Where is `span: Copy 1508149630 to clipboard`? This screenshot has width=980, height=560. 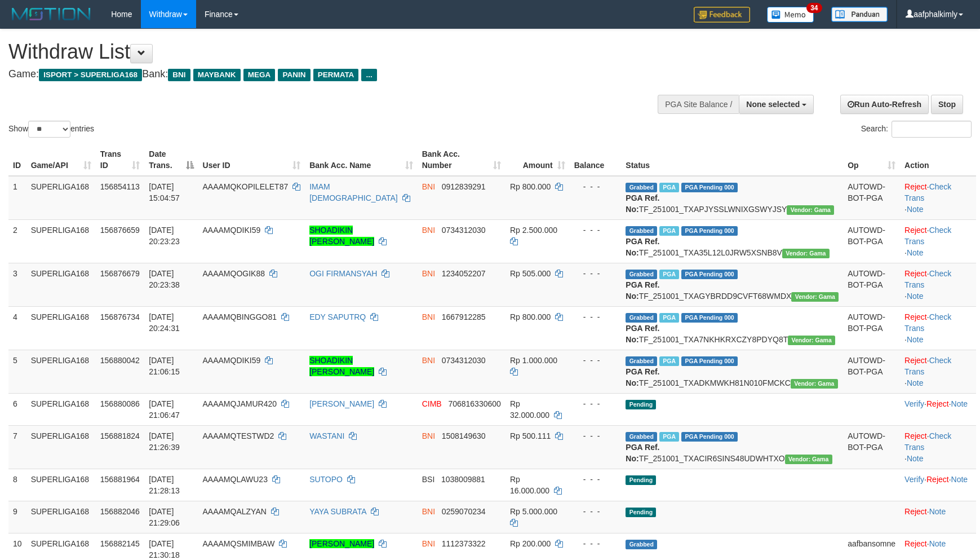
span: Copy 1508149630 to clipboard is located at coordinates (464, 436).